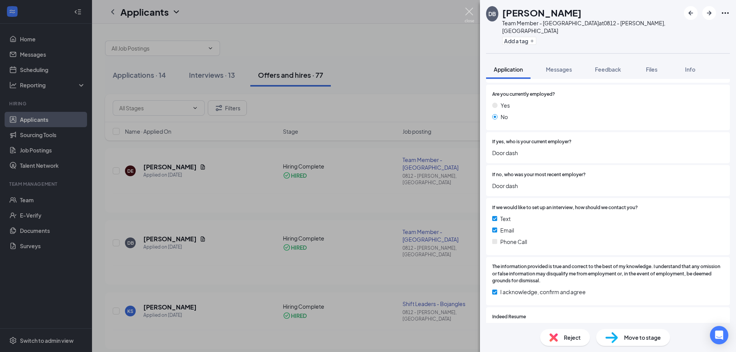 This screenshot has height=352, width=736. Describe the element at coordinates (690, 13) in the screenshot. I see `button: ArrowLeftNew` at that location.